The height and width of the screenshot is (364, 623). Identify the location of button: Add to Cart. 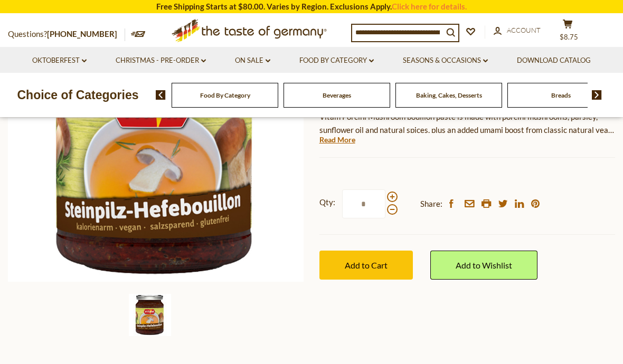
(366, 265).